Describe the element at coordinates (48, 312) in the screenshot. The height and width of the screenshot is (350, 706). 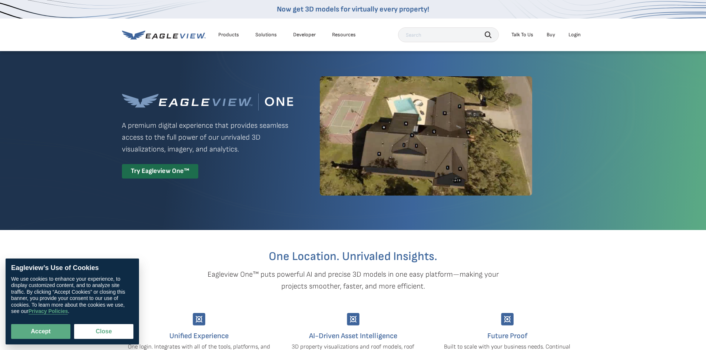
I see `a: Privacy Policies` at that location.